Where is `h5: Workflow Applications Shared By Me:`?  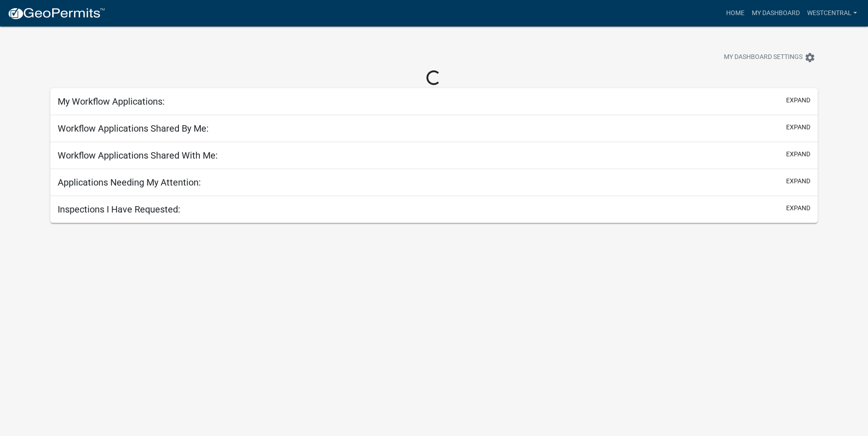 h5: Workflow Applications Shared By Me: is located at coordinates (133, 129).